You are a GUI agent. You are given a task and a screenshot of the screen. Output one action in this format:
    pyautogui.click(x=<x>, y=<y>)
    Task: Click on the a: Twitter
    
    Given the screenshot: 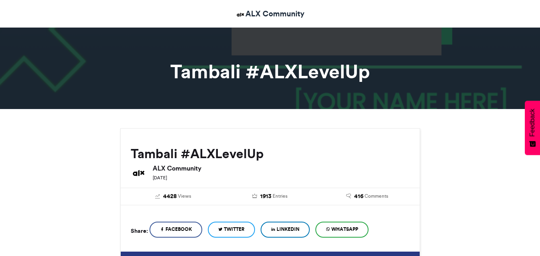 What is the action you would take?
    pyautogui.click(x=231, y=230)
    